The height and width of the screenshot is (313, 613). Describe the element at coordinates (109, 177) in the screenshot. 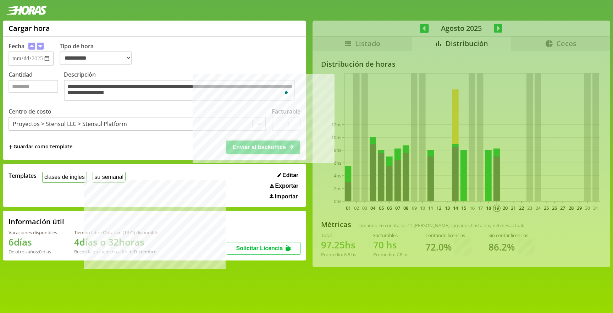

I see `button: su semanal` at that location.